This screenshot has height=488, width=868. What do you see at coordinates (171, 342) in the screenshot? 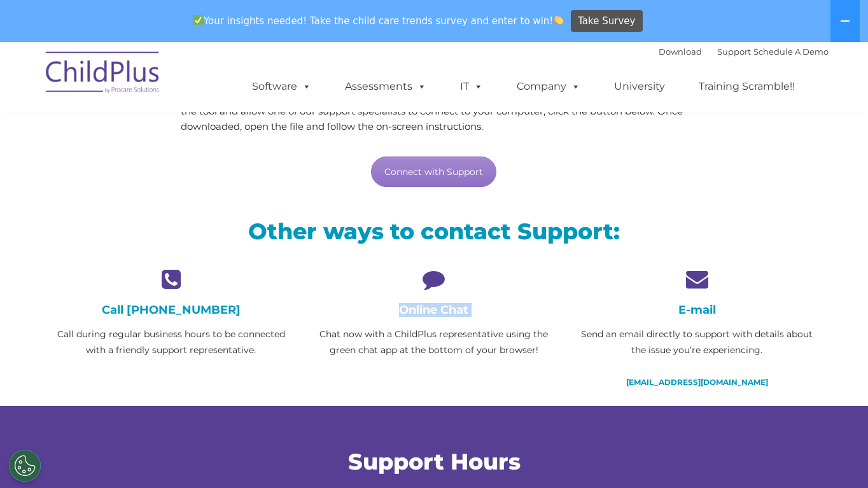
I see `p: Call during regular business hours to be connected with a friendly support representative.` at bounding box center [171, 342].